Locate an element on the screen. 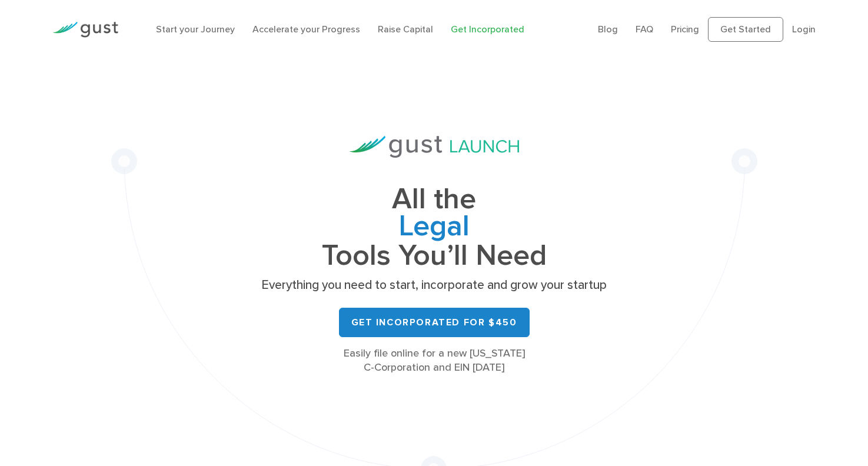 The width and height of the screenshot is (868, 466). img: Gust Logo is located at coordinates (86, 30).